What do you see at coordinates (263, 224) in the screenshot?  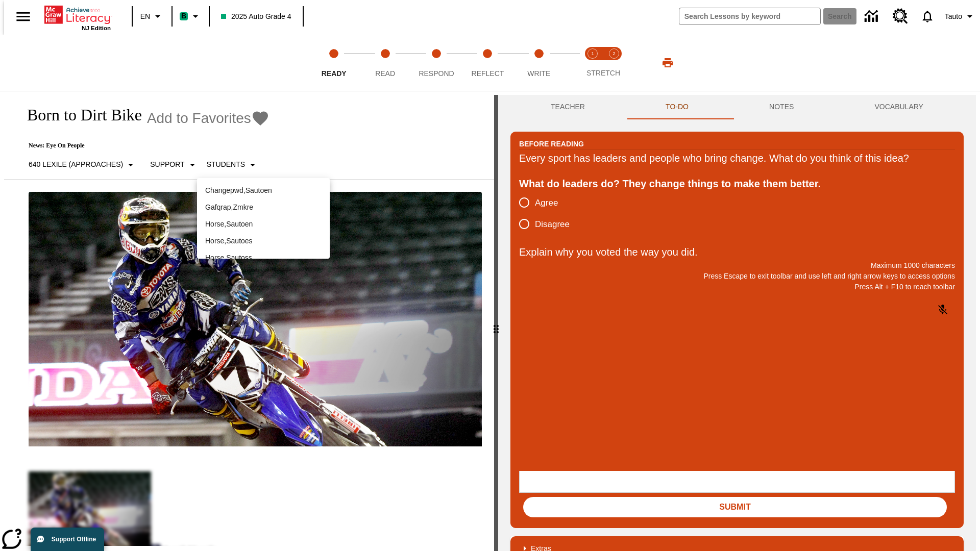 I see `p: Horse , Sautoen` at bounding box center [263, 224].